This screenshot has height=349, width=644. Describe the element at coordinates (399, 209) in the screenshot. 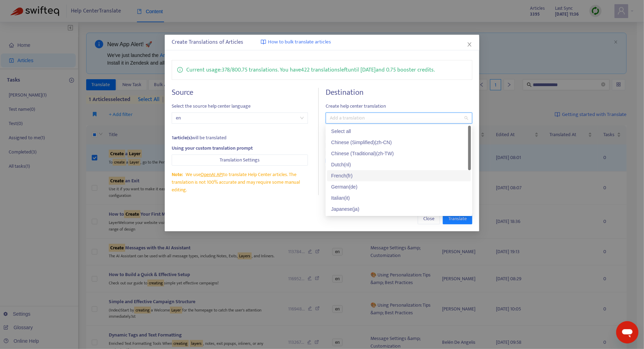

I see `div: Japanese ( ja )` at that location.